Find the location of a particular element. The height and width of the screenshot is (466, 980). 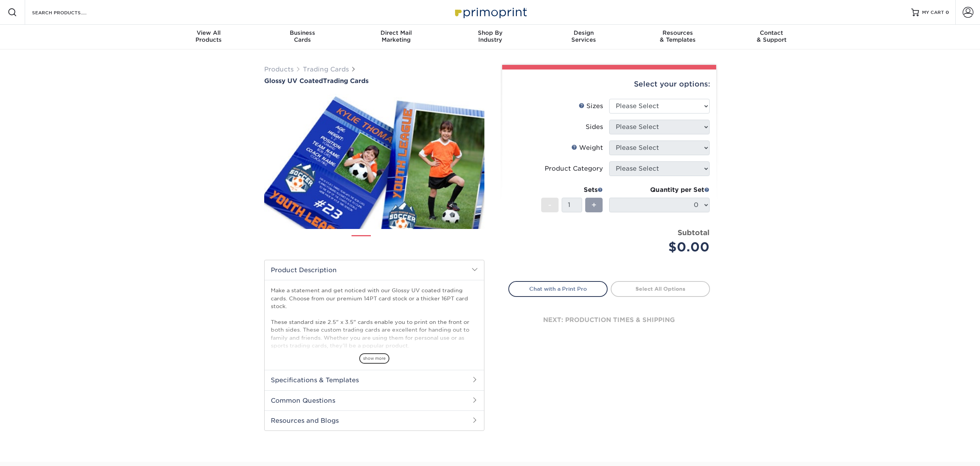

div: Weight is located at coordinates (587, 148).